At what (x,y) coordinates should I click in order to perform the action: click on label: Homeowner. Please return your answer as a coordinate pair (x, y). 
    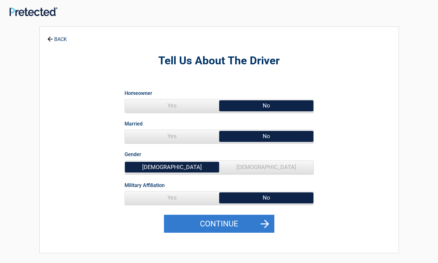
    Looking at the image, I should click on (138, 93).